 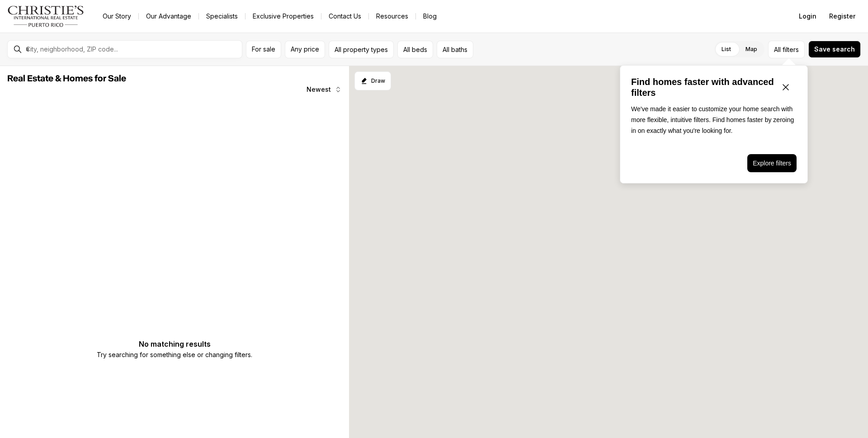 I want to click on a: Our Advantage, so click(x=169, y=17).